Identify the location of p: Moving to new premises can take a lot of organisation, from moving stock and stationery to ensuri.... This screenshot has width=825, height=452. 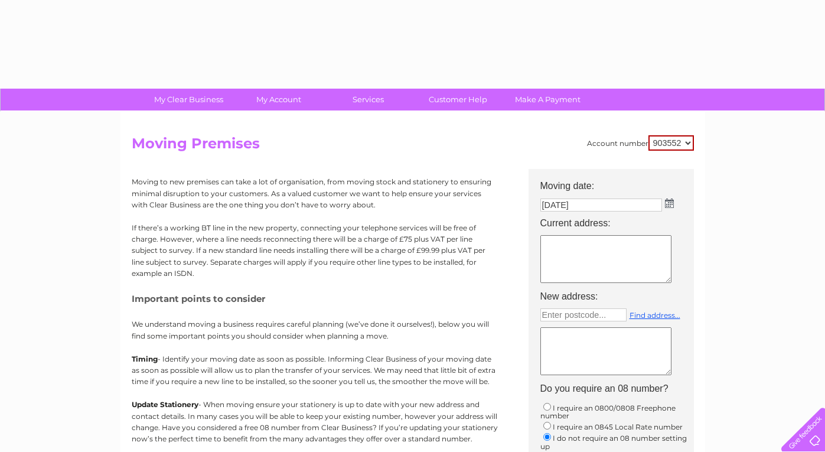
(315, 193).